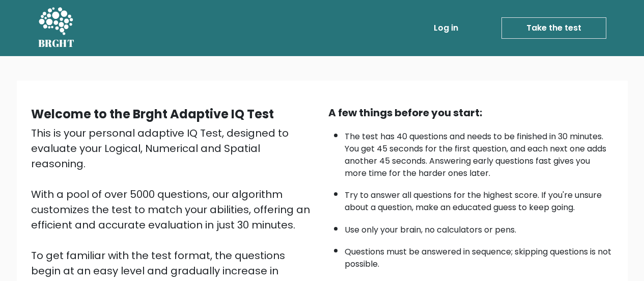 The image size is (644, 281). Describe the element at coordinates (554, 28) in the screenshot. I see `a: Take the test` at that location.